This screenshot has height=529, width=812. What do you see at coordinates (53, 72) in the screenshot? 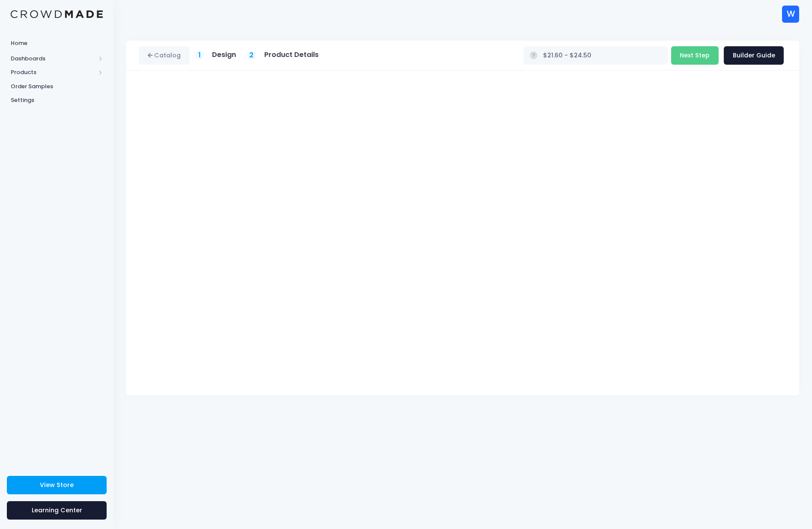
I see `span: Products` at bounding box center [53, 72].